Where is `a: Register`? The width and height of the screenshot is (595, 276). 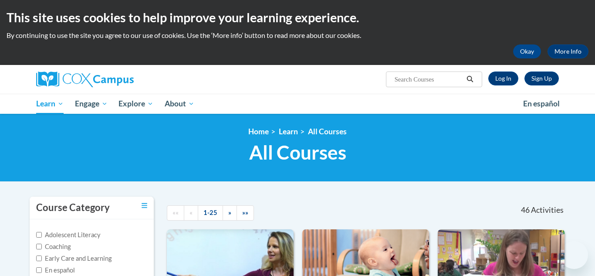 a: Register is located at coordinates (541, 78).